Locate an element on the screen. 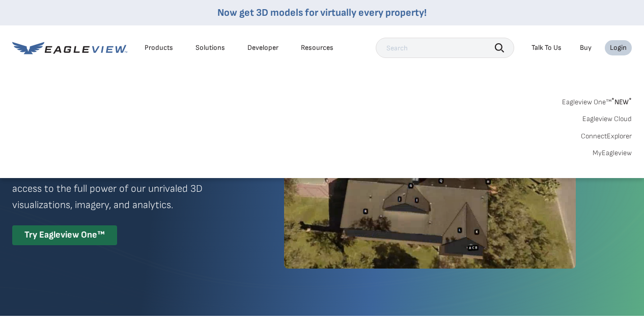 The width and height of the screenshot is (644, 322). div: Try Eagleview One™ is located at coordinates (65, 235).